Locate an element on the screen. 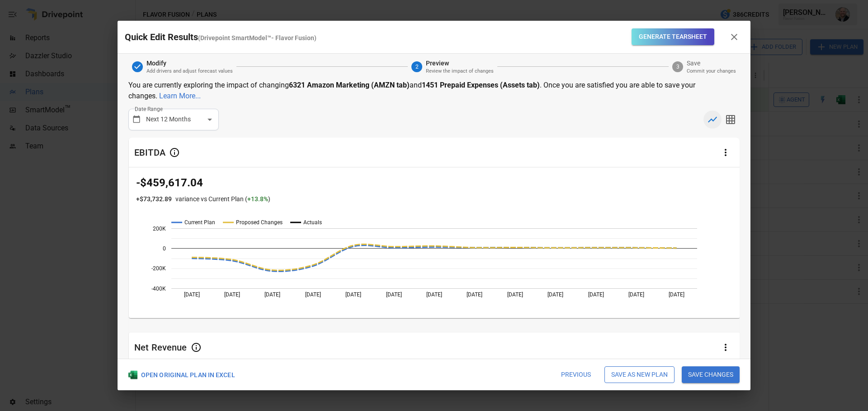  div: OPEN ORIGINAL PLAN IN EXCEL is located at coordinates (182, 375).